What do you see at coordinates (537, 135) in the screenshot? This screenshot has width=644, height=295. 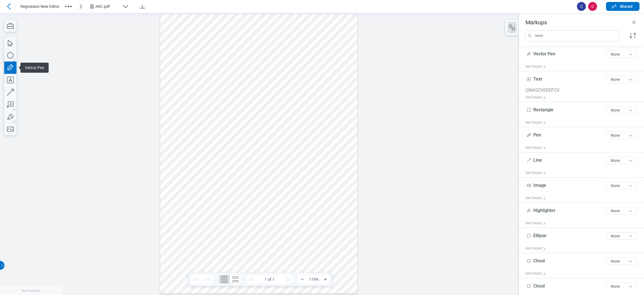 I see `span: Pen` at bounding box center [537, 135].